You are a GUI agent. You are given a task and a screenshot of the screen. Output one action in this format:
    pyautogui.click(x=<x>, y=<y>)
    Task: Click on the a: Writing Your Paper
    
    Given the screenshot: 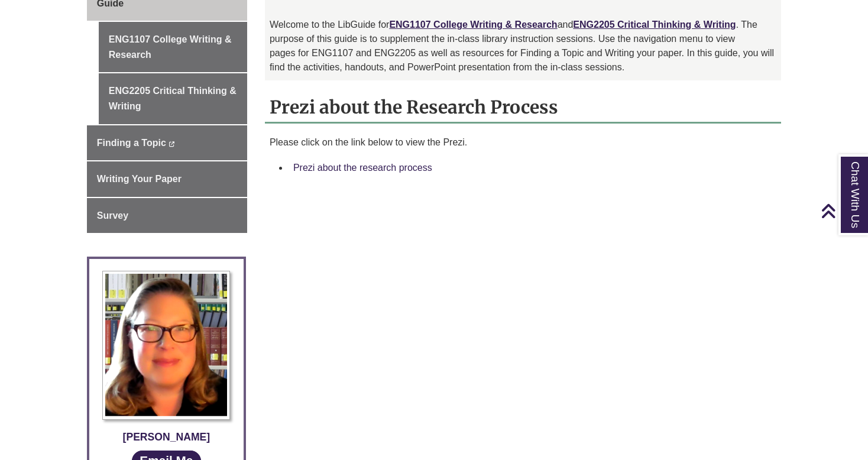 What is the action you would take?
    pyautogui.click(x=167, y=179)
    